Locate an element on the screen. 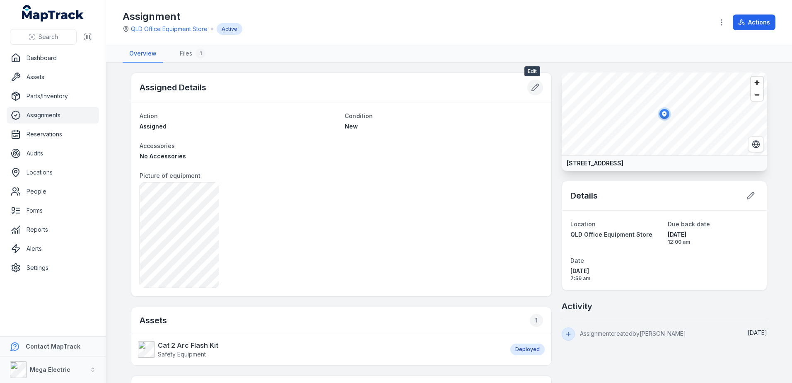 This screenshot has height=383, width=792. button: Zoom out is located at coordinates (757, 94).